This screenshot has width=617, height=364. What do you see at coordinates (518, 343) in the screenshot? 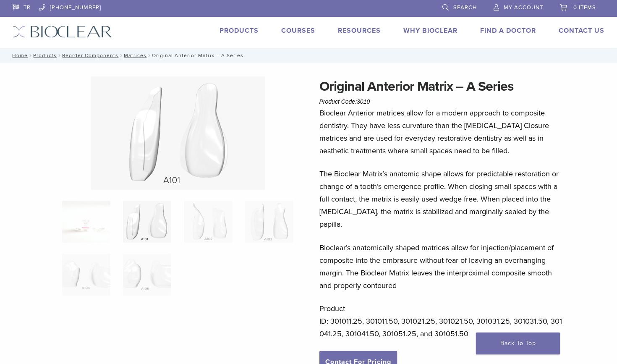
I see `a: Back To Top` at bounding box center [518, 343].